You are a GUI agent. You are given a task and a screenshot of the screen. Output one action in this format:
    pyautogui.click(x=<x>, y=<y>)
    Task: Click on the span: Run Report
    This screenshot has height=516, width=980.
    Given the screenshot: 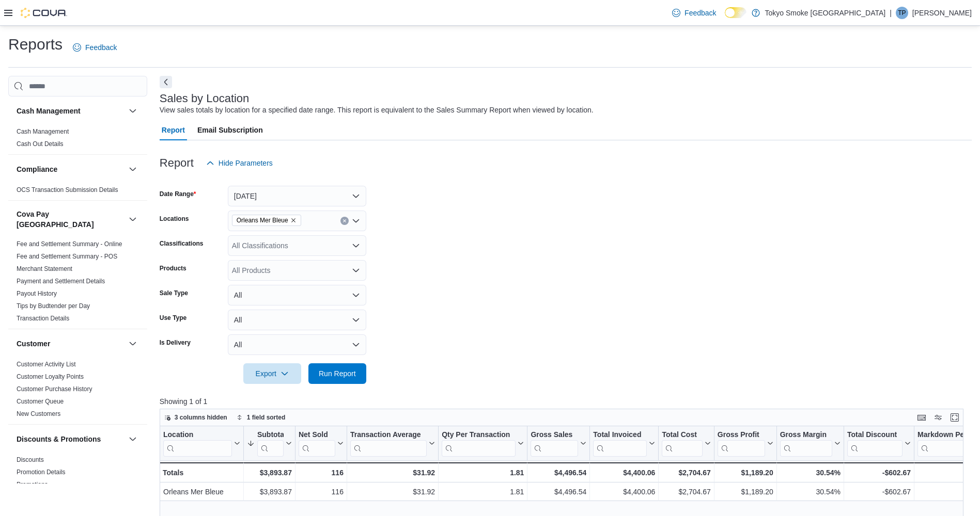 What is the action you would take?
    pyautogui.click(x=337, y=374)
    